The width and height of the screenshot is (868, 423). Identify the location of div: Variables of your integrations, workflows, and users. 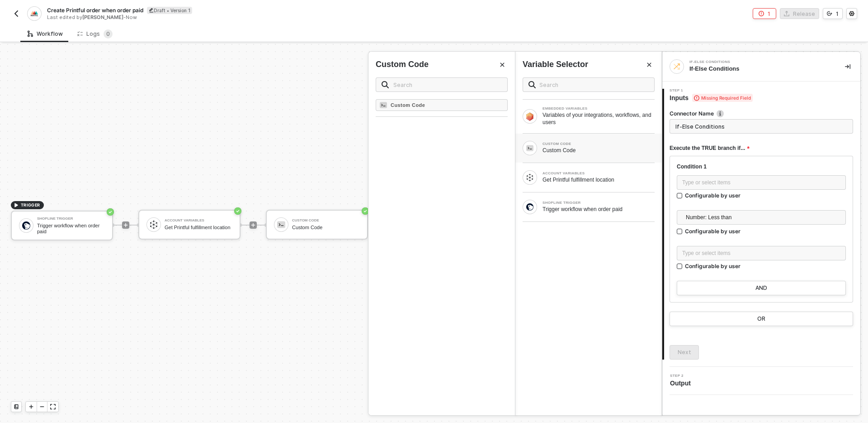
(599, 119).